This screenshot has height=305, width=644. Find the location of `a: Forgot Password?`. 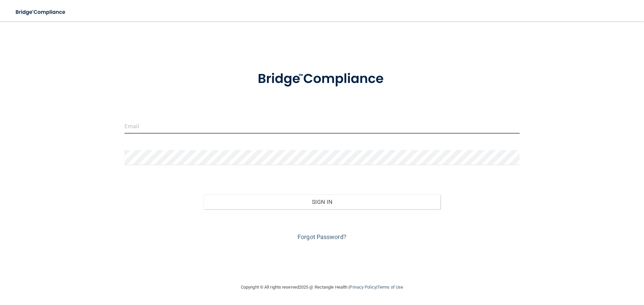

a: Forgot Password? is located at coordinates (322, 237).